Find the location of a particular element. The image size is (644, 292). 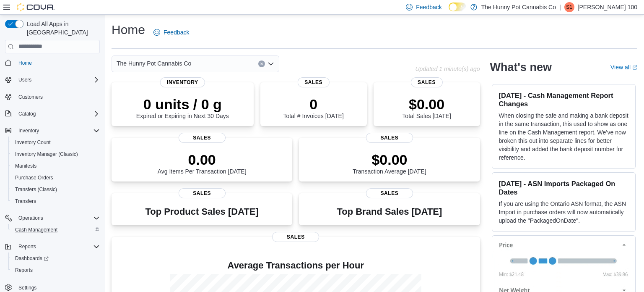

button: Inventory Count is located at coordinates (55, 142).